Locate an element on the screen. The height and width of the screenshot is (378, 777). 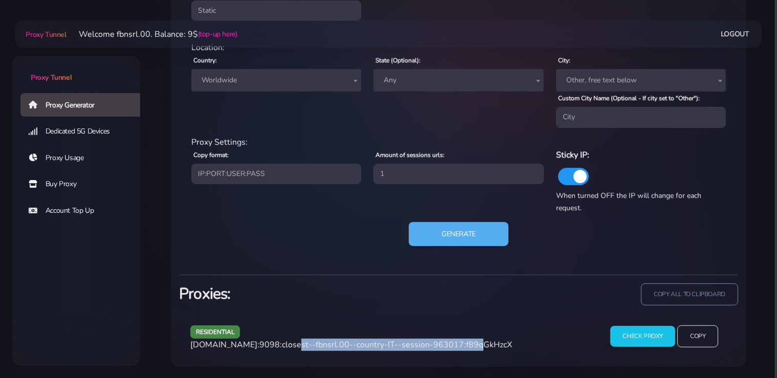
li: Welcome fbnsrl.00. Balance: 9$ is located at coordinates (152, 34).